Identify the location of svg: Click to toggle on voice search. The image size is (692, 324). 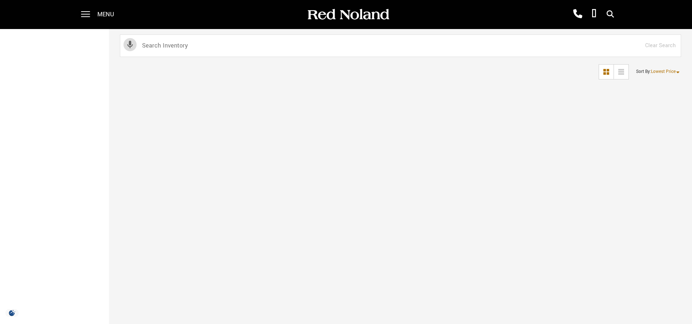
(130, 45).